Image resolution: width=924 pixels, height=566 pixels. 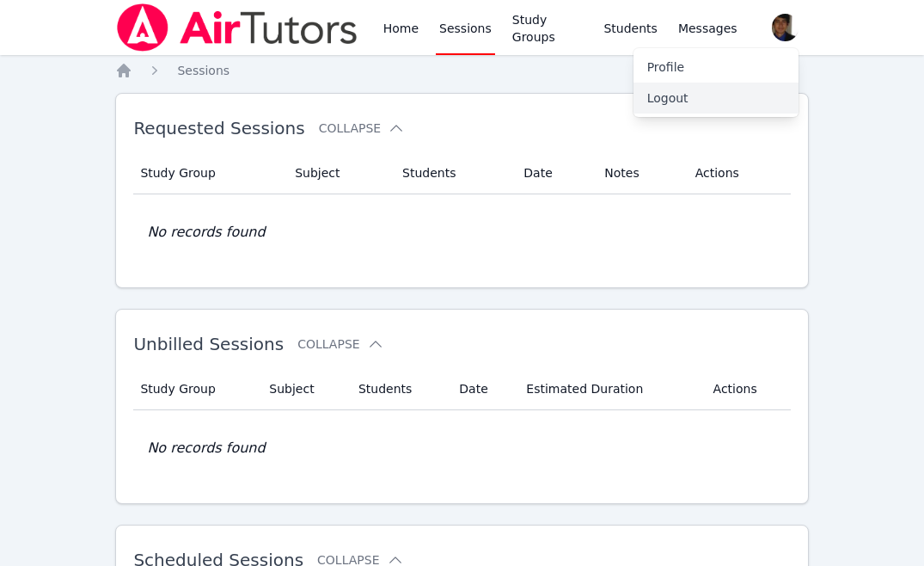 What do you see at coordinates (609, 389) in the screenshot?
I see `th: Estimated Duration` at bounding box center [609, 389].